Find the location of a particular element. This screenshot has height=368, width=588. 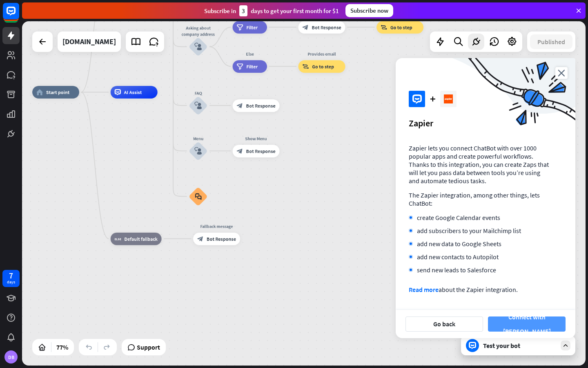

div: Show Menu is located at coordinates (256, 138).